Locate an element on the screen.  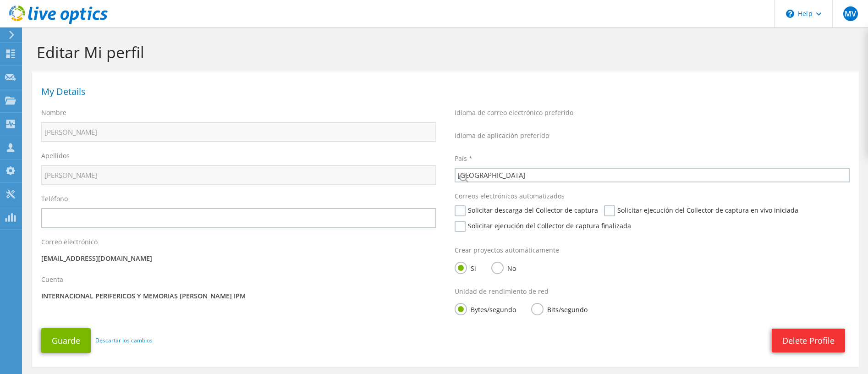
span: MV is located at coordinates (851, 14).